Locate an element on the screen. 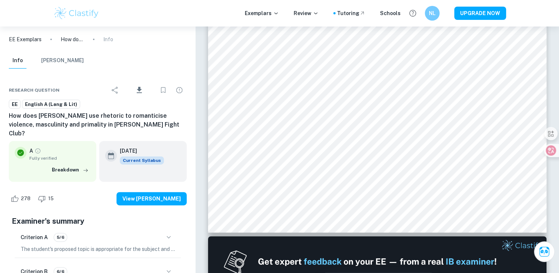 Image resolution: width=559 pixels, height=273 pixels. p: Review is located at coordinates (306, 13).